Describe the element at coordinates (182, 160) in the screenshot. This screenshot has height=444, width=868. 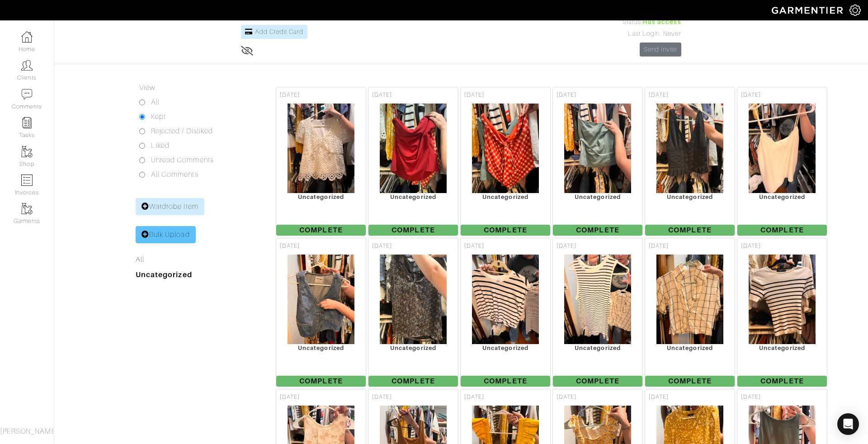
I see `label: Unread Comments` at that location.